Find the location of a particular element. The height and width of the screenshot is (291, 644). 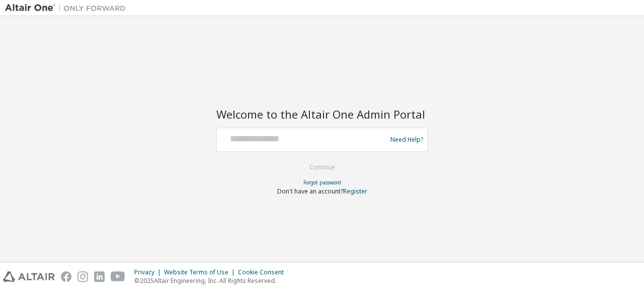

img: youtube.svg is located at coordinates (118, 277).